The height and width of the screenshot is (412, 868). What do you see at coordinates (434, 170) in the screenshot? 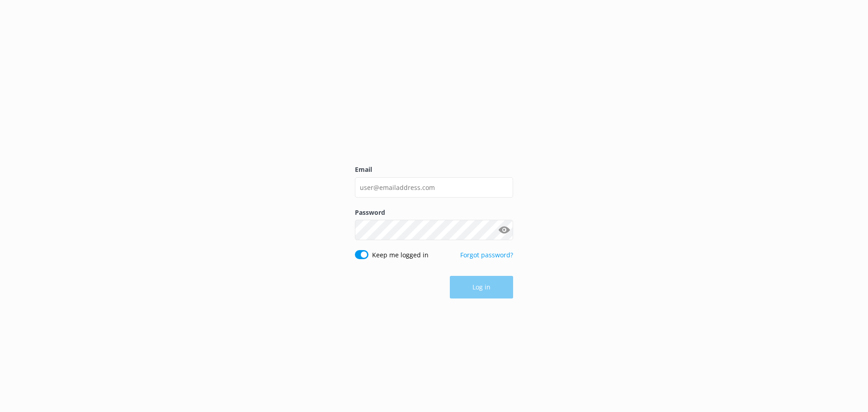
I see `label: Email` at bounding box center [434, 170].